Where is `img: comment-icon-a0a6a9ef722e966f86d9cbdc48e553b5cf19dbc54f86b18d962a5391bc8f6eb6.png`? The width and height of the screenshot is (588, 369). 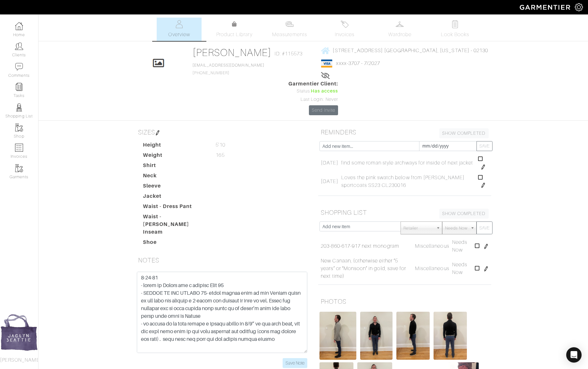 img: comment-icon-a0a6a9ef722e966f86d9cbdc48e553b5cf19dbc54f86b18d962a5391bc8f6eb6.png is located at coordinates (19, 67).